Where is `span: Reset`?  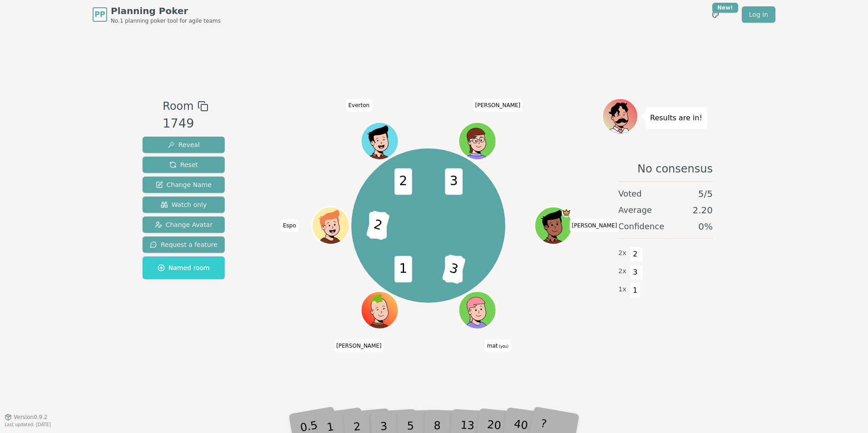
span: Reset is located at coordinates (183, 165).